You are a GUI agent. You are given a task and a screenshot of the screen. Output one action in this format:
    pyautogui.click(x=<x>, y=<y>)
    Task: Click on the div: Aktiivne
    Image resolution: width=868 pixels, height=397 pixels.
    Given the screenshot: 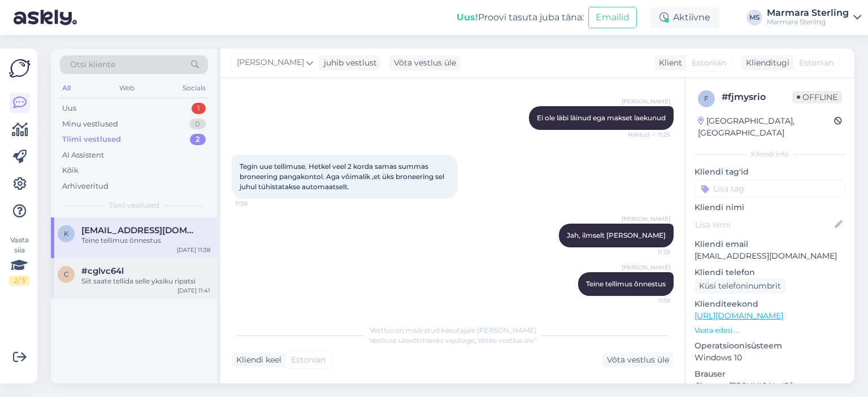 What is the action you would take?
    pyautogui.click(x=685, y=18)
    